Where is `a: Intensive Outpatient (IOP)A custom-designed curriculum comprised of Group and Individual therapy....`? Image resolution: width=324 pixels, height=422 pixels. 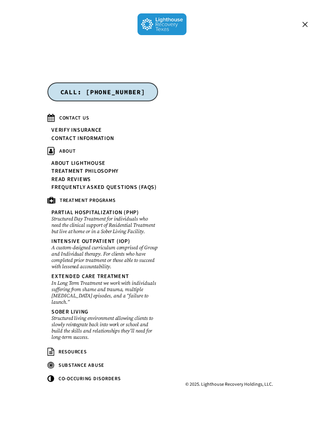
a: Intensive Outpatient (IOP)A custom-designed curriculum comprised of Group and Individual therapy.... is located at coordinates (105, 255).